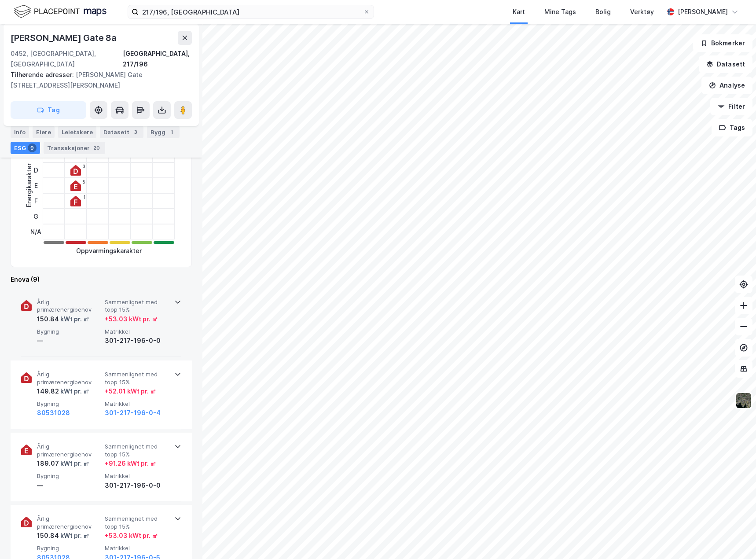 The image size is (756, 559). Describe the element at coordinates (53, 413) in the screenshot. I see `button: 80531028` at that location.